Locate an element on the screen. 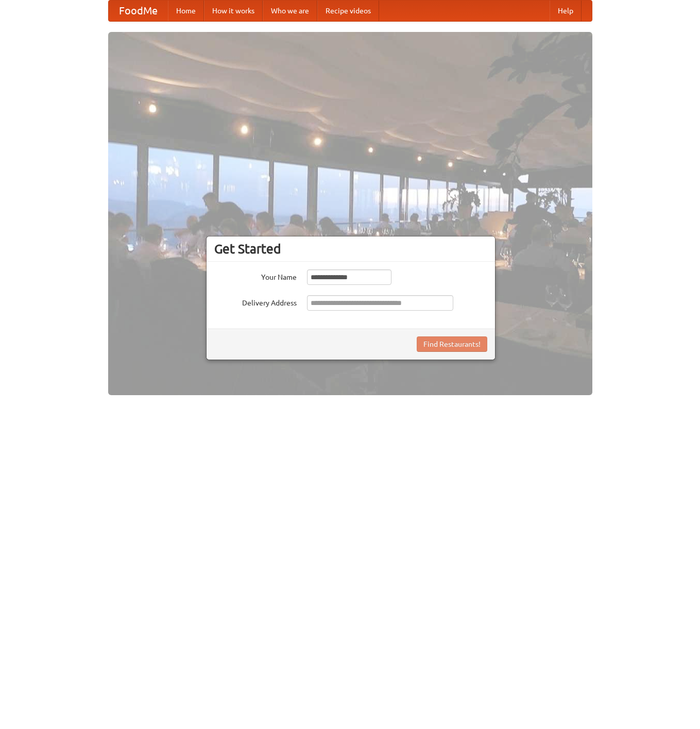 The width and height of the screenshot is (700, 729). a: Home is located at coordinates (186, 11).